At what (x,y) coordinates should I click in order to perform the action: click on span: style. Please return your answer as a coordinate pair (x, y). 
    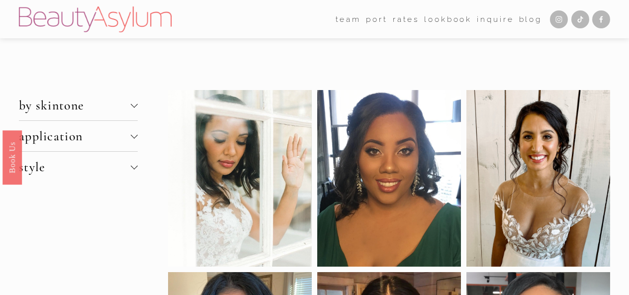
    Looking at the image, I should click on (75, 167).